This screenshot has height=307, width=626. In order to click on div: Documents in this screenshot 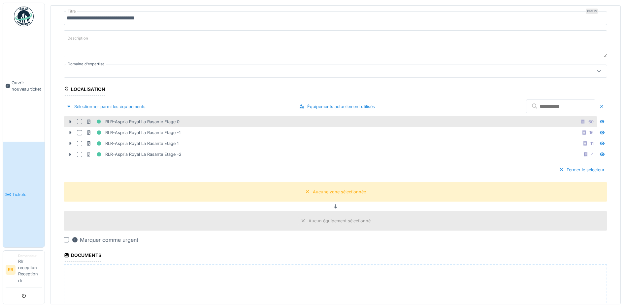, I will do `click(82, 256)`.